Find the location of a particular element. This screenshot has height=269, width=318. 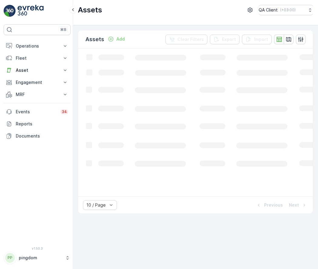

p: ( +03:00 ) is located at coordinates (288, 10).